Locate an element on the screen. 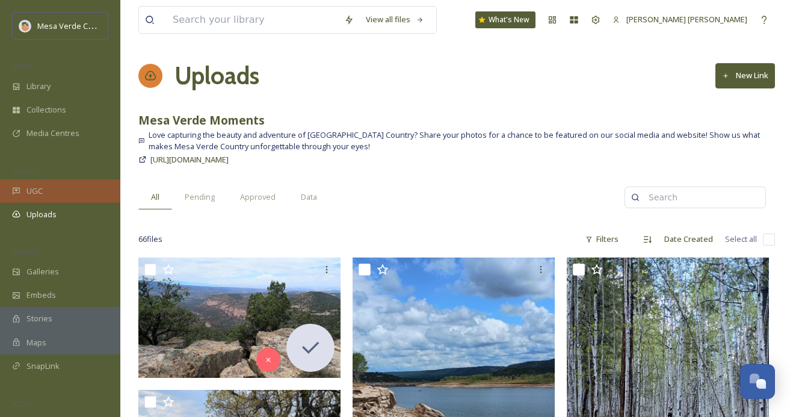 The width and height of the screenshot is (793, 417). input: Search is located at coordinates (701, 197).